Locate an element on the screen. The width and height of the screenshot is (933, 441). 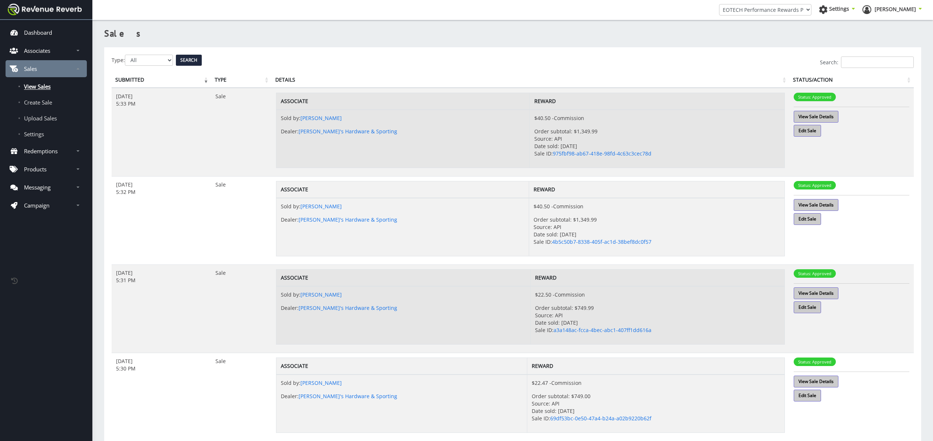
th: Submitted: activate to sort column ascending is located at coordinates (161, 80).